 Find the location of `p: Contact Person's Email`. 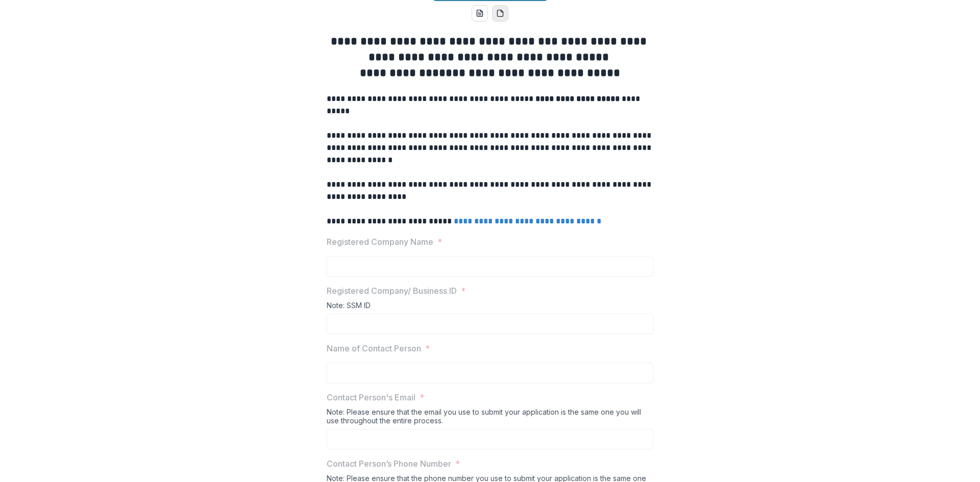

p: Contact Person's Email is located at coordinates (371, 398).